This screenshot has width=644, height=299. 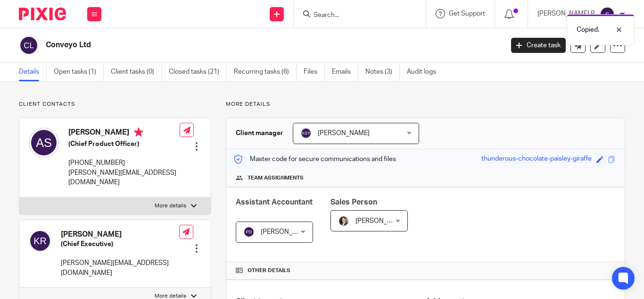 What do you see at coordinates (124, 144) in the screenshot?
I see `h5: (Chief Product Officer)` at bounding box center [124, 144].